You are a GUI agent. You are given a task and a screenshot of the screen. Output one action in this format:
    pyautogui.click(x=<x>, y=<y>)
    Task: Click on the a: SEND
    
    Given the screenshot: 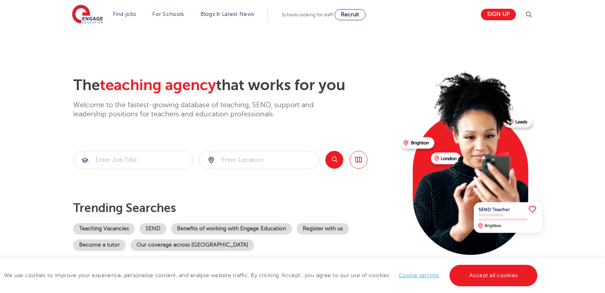 What is the action you would take?
    pyautogui.click(x=153, y=229)
    